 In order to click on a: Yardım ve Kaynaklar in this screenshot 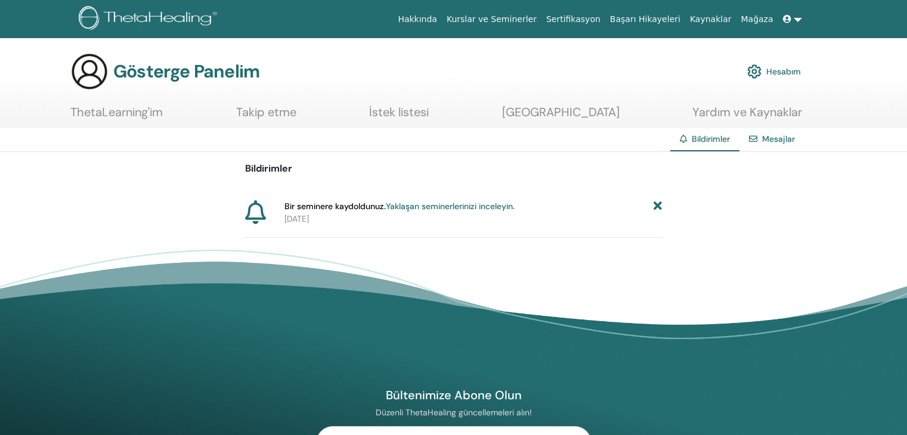, I will do `click(747, 116)`.